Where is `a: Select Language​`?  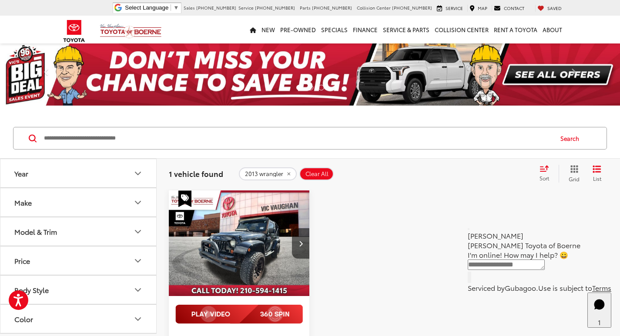
a: Select Language​ is located at coordinates (152, 7).